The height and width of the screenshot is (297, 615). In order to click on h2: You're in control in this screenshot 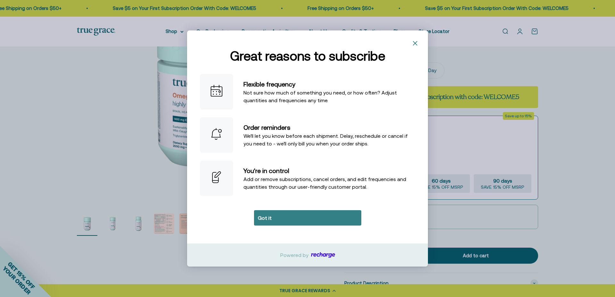, I will do `click(329, 171)`.